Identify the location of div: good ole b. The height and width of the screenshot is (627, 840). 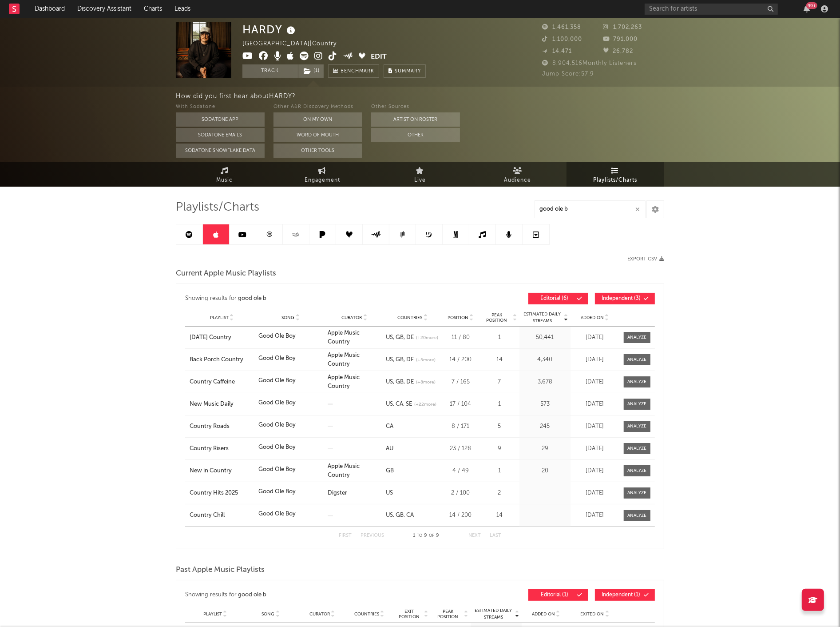
(253, 595).